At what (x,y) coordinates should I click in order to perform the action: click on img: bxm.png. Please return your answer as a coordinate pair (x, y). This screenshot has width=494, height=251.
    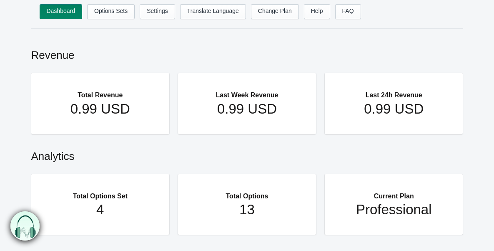
    Looking at the image, I should click on (25, 226).